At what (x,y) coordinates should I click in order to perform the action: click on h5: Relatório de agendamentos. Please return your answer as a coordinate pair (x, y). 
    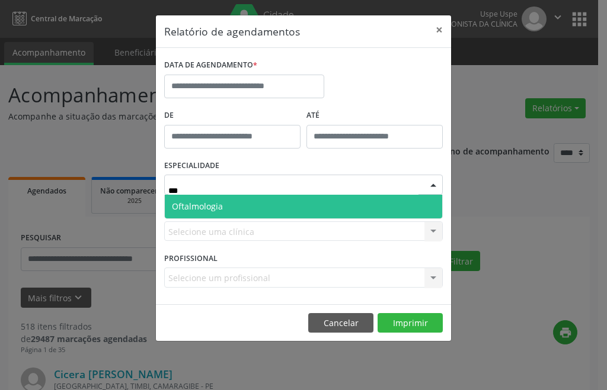
    Looking at the image, I should click on (232, 31).